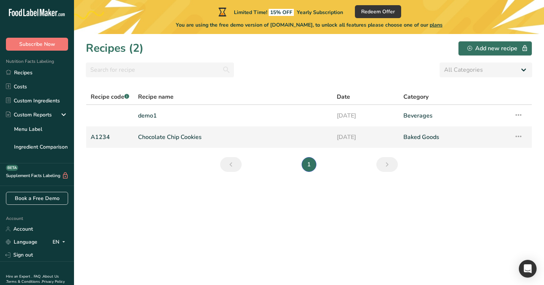  Describe the element at coordinates (495, 48) in the screenshot. I see `div: Add new recipe` at that location.